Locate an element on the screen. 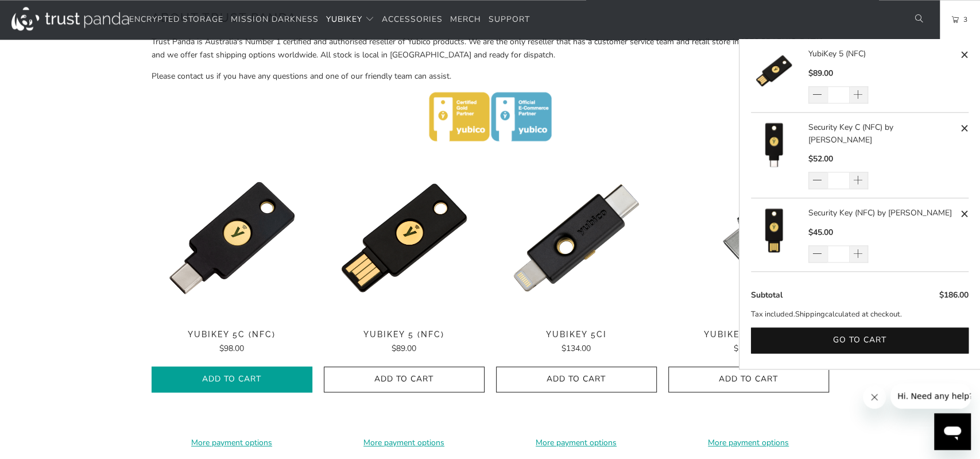 The height and width of the screenshot is (459, 980). span: $45.00 is located at coordinates (820, 232).